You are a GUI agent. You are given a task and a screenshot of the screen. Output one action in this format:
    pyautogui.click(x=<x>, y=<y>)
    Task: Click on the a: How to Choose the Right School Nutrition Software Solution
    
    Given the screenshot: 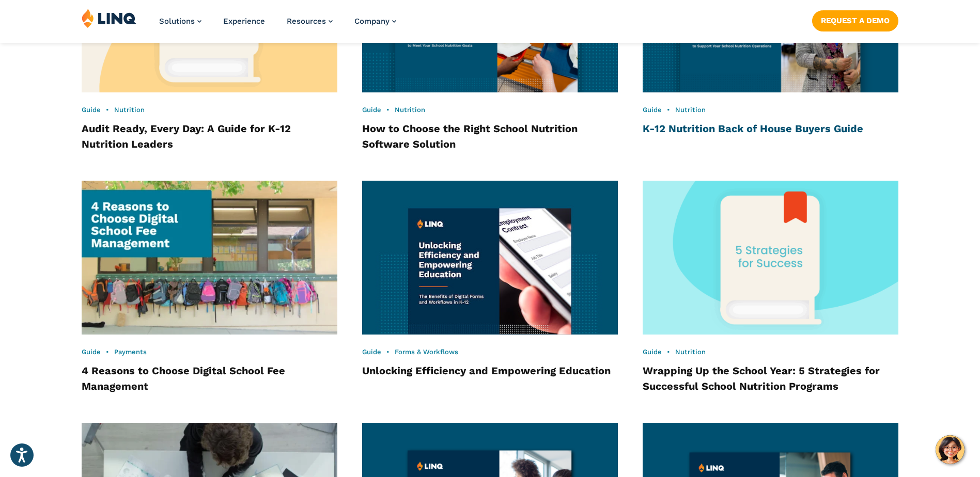 What is the action you would take?
    pyautogui.click(x=470, y=136)
    